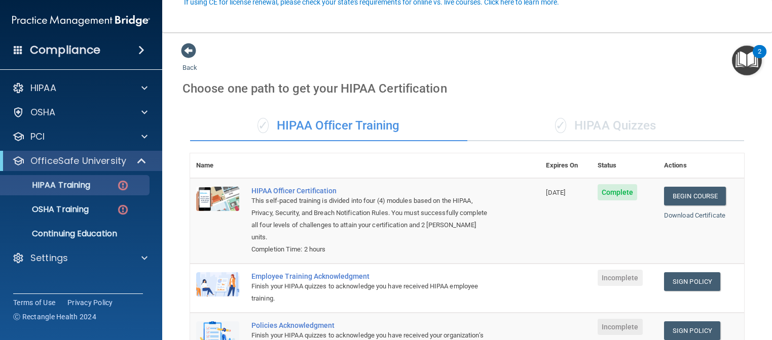 Image resolution: width=772 pixels, height=340 pixels. What do you see at coordinates (80, 137) in the screenshot?
I see `a: PCI` at bounding box center [80, 137].